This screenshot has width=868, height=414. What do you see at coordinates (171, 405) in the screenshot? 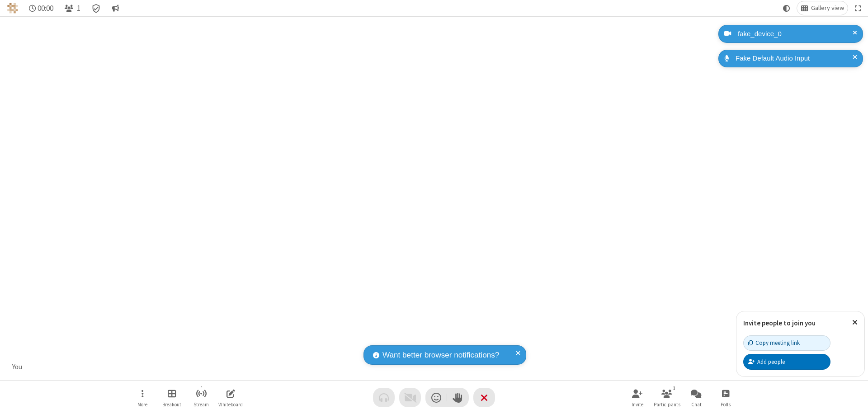
I see `span: Breakout` at bounding box center [171, 405].